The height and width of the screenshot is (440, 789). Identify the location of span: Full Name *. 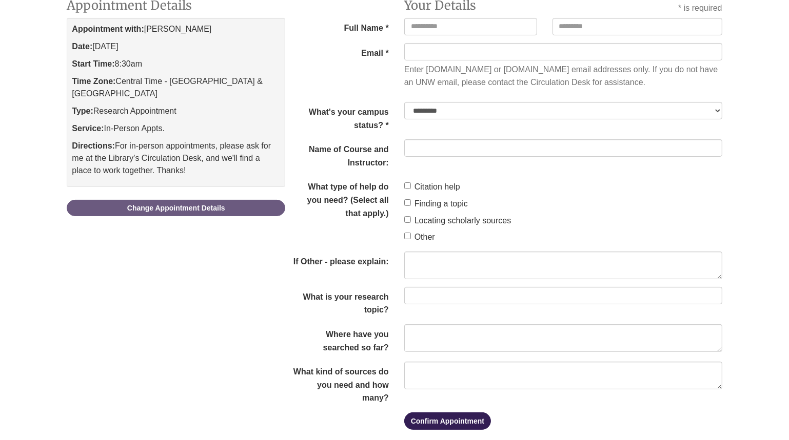
(340, 26).